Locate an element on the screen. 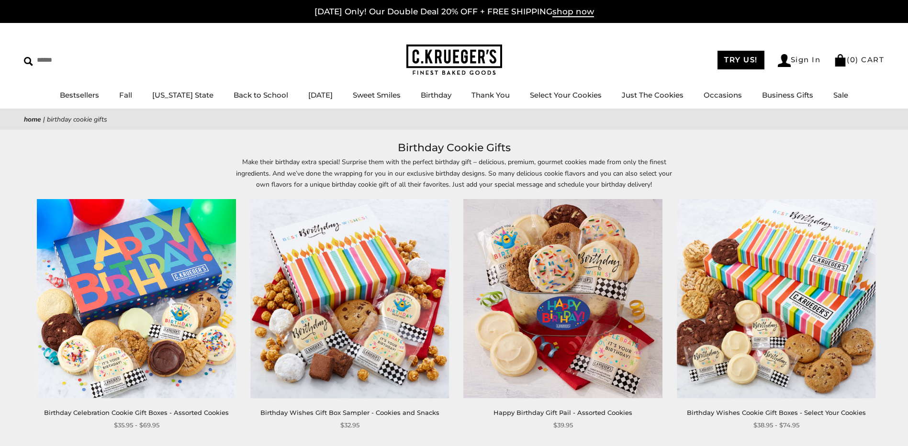 The width and height of the screenshot is (908, 446). img: C.KRUEGER'S is located at coordinates (454, 60).